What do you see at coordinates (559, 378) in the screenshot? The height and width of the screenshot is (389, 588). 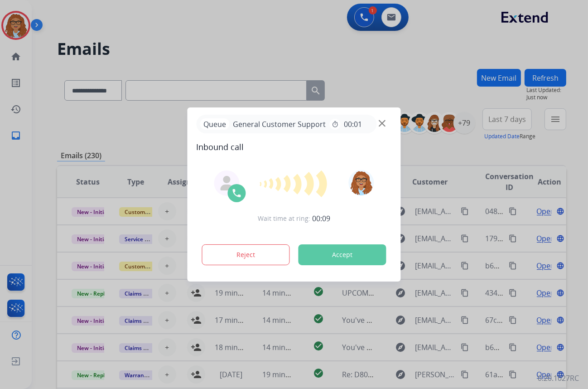 I see `p: 0.20.1027RC` at bounding box center [559, 378].